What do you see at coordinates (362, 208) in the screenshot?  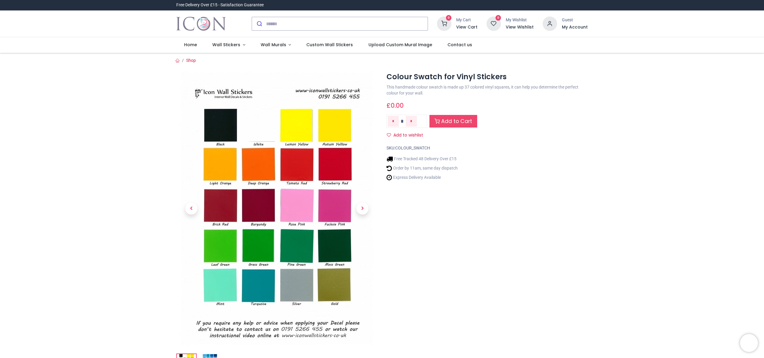 I see `a: Next` at bounding box center [362, 208].